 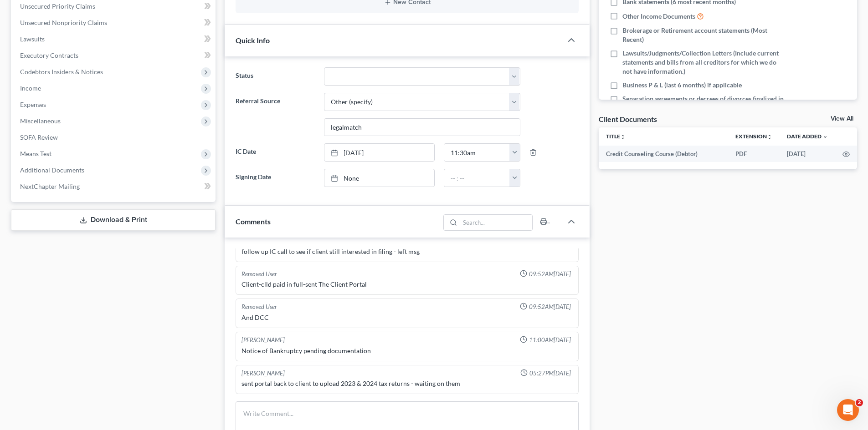 What do you see at coordinates (63, 22) in the screenshot?
I see `span: Unsecured Nonpriority Claims` at bounding box center [63, 22].